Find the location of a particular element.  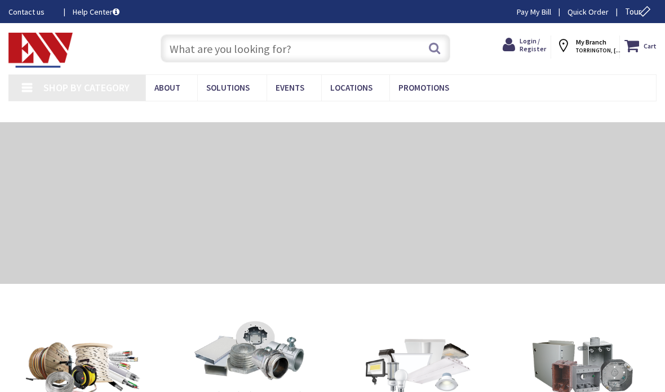

a: Contact us is located at coordinates (32, 12).